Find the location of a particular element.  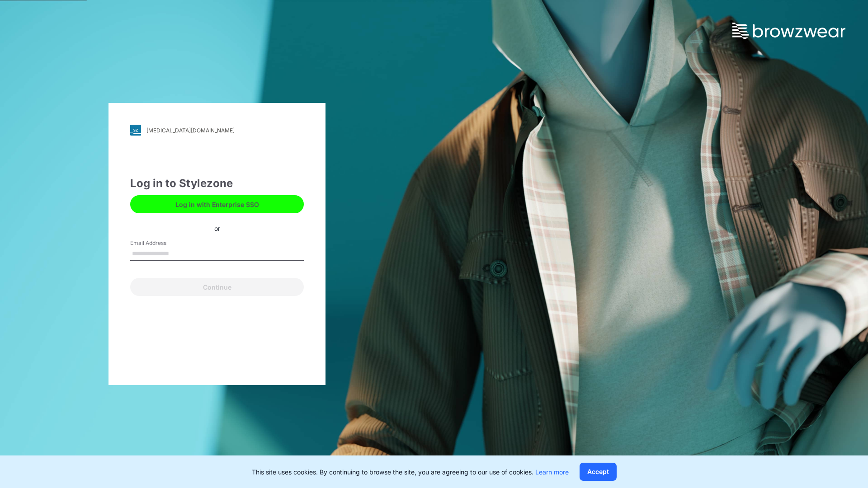

label: Email Address is located at coordinates (162, 243).